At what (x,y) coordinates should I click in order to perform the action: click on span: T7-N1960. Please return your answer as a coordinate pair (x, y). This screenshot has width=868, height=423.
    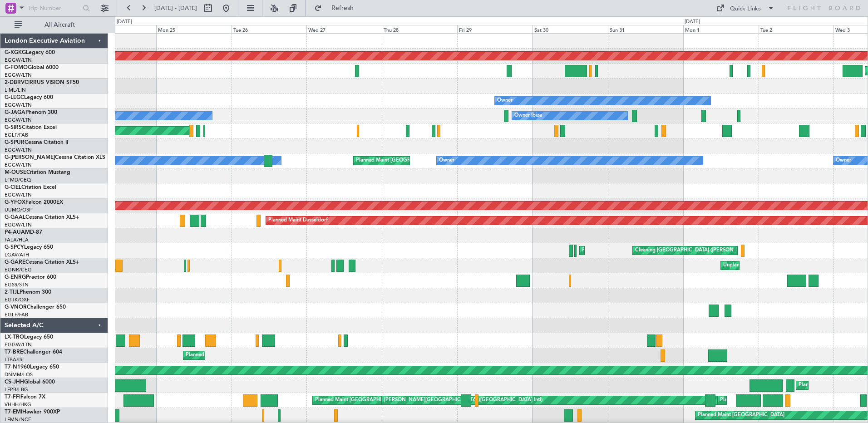
    Looking at the image, I should click on (18, 367).